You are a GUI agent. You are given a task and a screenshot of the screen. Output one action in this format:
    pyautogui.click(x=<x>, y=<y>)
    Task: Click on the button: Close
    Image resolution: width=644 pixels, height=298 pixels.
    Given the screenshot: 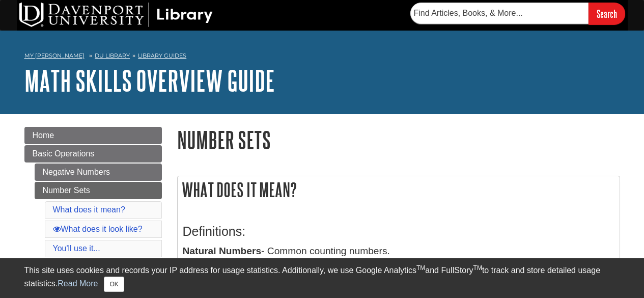 What is the action you would take?
    pyautogui.click(x=114, y=285)
    